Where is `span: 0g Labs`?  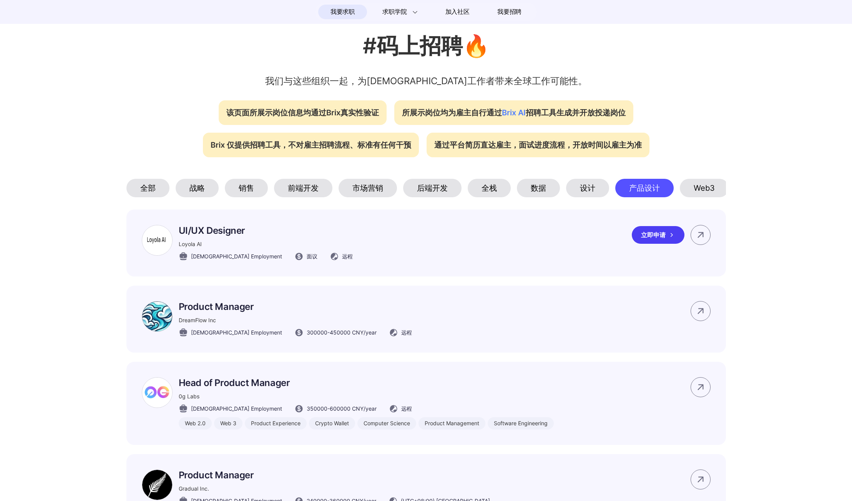
span: 0g Labs is located at coordinates (189, 396).